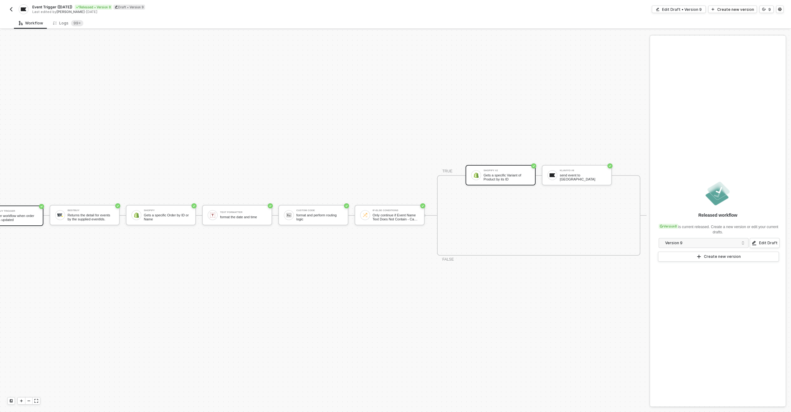  Describe the element at coordinates (319, 217) in the screenshot. I see `div: format and perform routing logic` at that location.